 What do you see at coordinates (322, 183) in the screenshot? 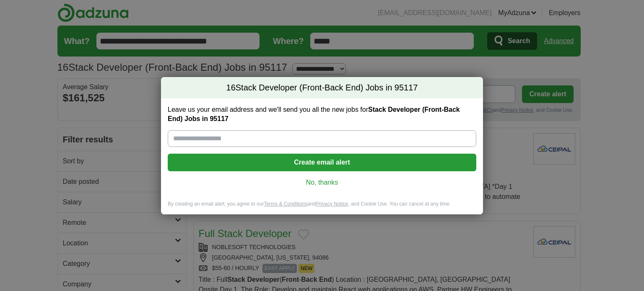
I see `a: No, thanks` at bounding box center [322, 183].